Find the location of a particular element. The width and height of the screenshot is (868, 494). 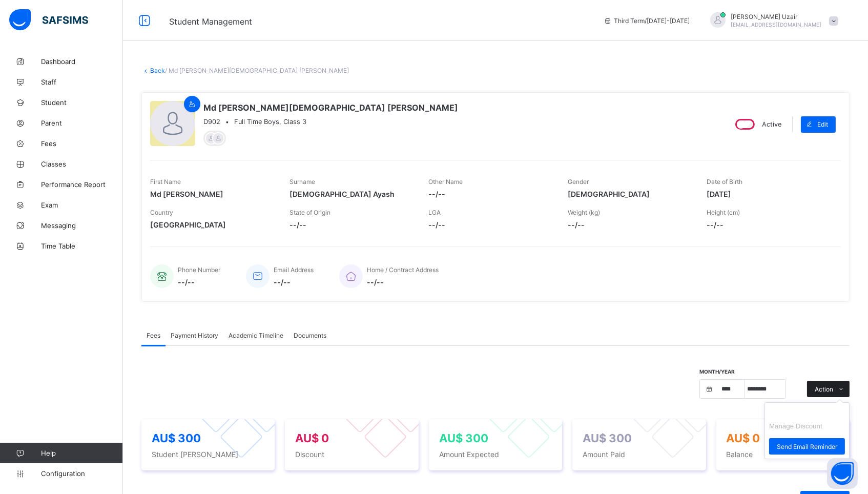

button: Open asap is located at coordinates (842, 474).